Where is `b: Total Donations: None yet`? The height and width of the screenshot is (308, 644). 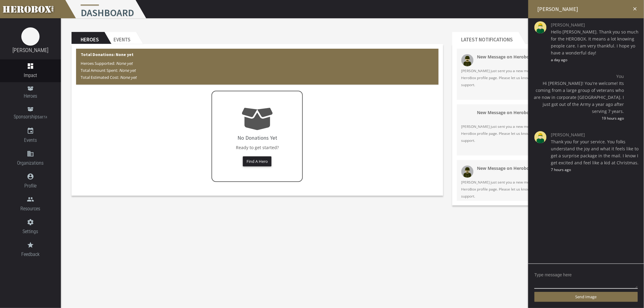
b: Total Donations: None yet is located at coordinates (107, 54).